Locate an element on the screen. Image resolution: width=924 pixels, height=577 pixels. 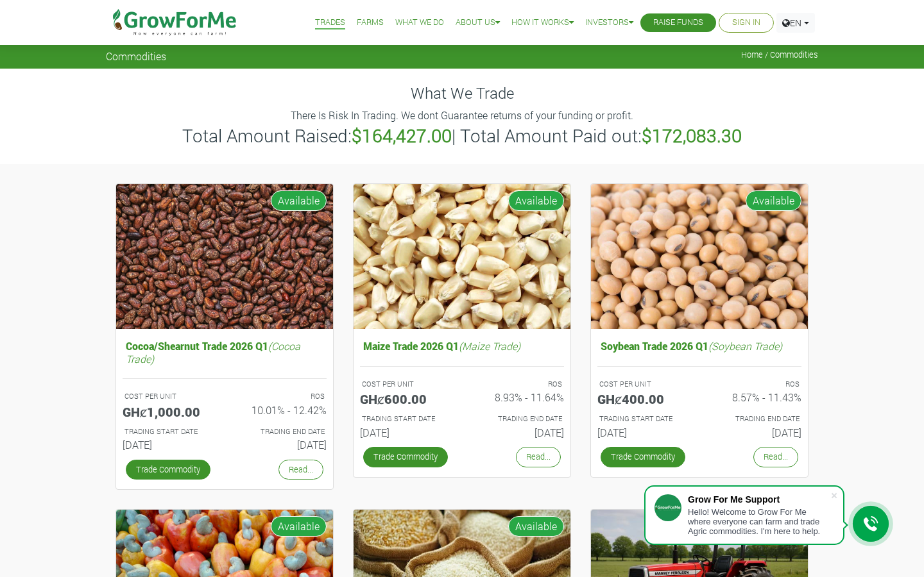
b: $164,427.00 is located at coordinates (401, 135).